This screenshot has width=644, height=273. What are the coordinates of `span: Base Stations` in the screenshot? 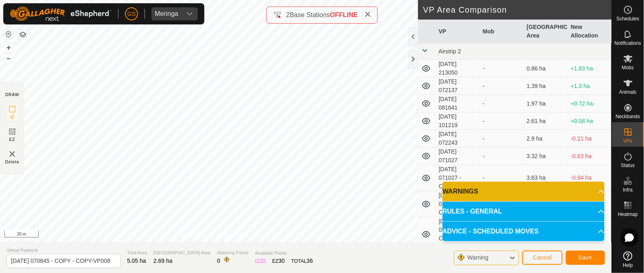 It's located at (310, 15).